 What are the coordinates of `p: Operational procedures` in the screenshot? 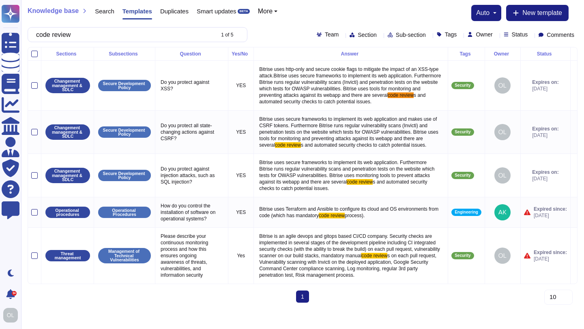 It's located at (68, 212).